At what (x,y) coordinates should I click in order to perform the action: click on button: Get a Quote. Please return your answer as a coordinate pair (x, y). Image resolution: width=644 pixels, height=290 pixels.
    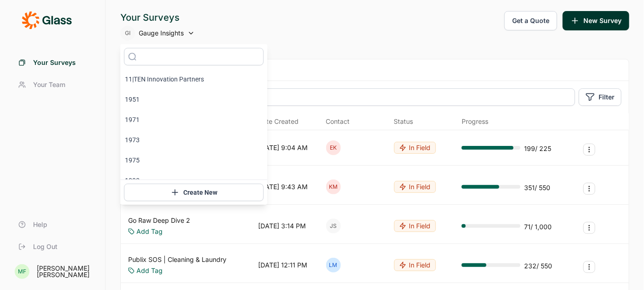
    Looking at the image, I should click on (531, 21).